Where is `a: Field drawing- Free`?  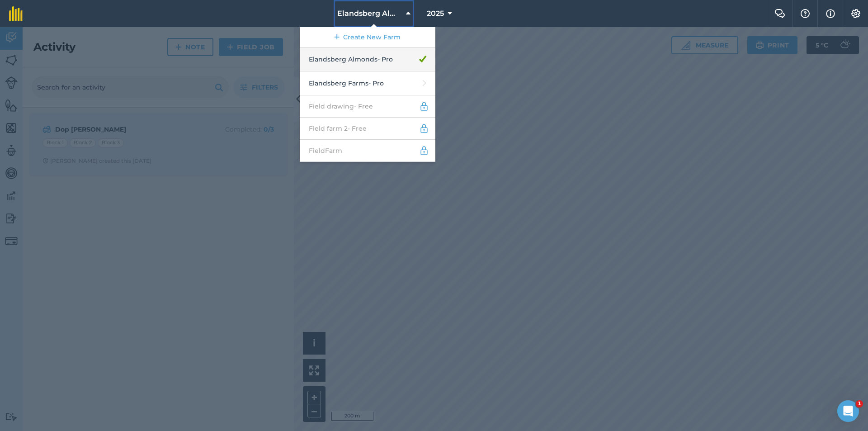
a: Field drawing- Free is located at coordinates (367, 106).